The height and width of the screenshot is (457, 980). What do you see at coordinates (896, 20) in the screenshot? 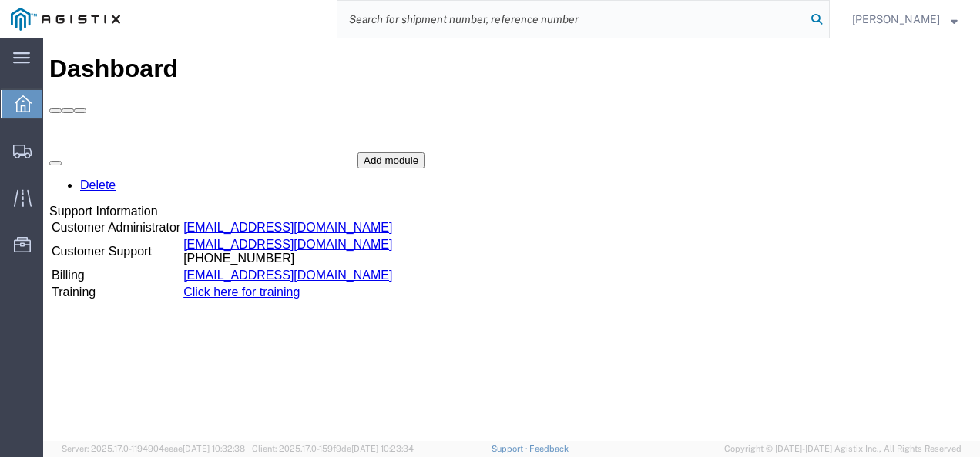
I see `span: Nathan Seeley` at bounding box center [896, 20].